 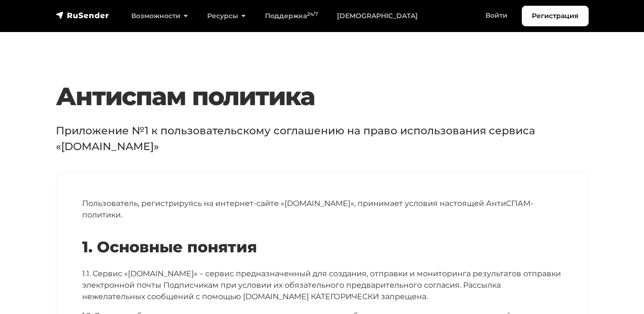 I want to click on a: Войти, so click(x=497, y=15).